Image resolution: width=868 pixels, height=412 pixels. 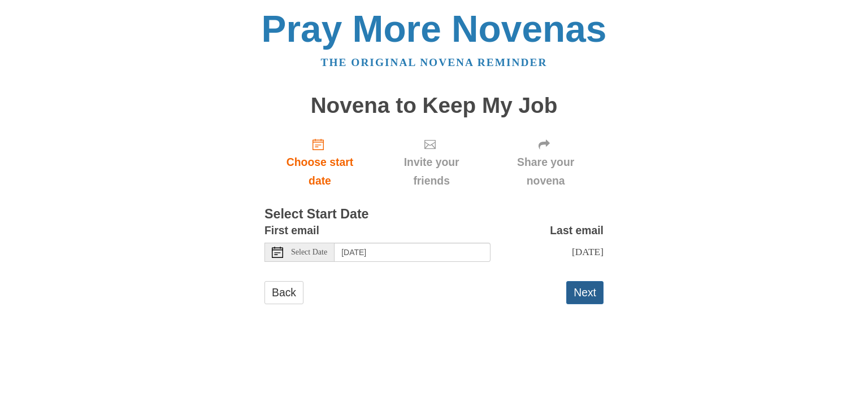 What do you see at coordinates (434, 62) in the screenshot?
I see `a: The original novena reminder` at bounding box center [434, 62].